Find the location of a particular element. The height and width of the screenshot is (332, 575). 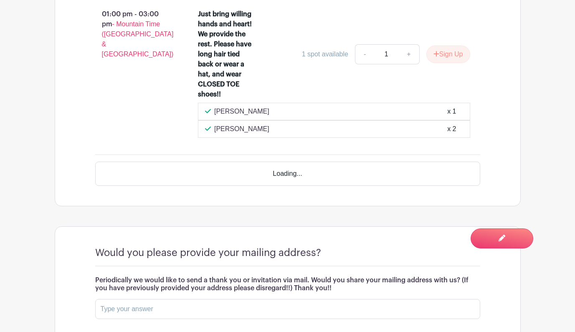

div: x 1 is located at coordinates (451, 111).